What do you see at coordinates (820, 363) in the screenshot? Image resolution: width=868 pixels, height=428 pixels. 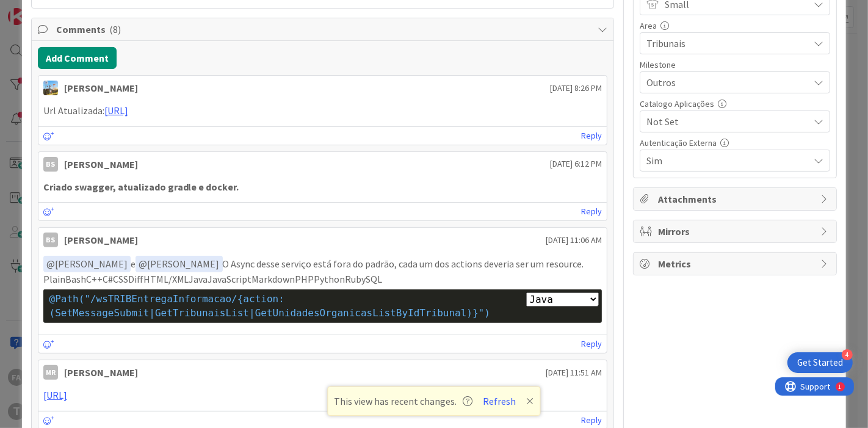 I see `div: Get Started` at bounding box center [820, 363].